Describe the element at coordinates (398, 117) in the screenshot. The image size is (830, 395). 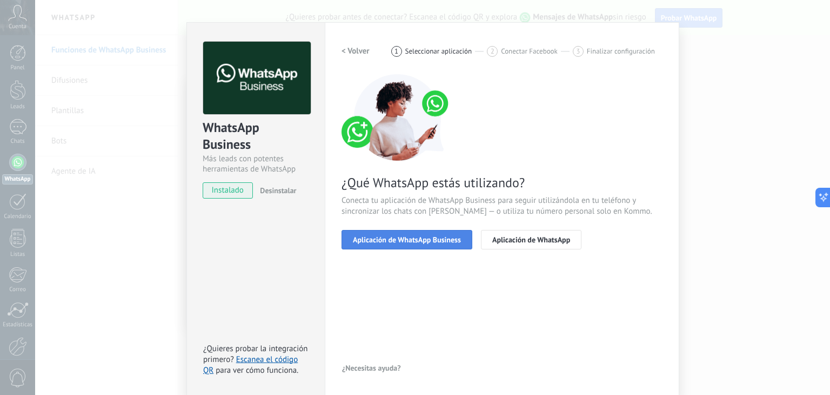
I see `img: connect number` at that location.